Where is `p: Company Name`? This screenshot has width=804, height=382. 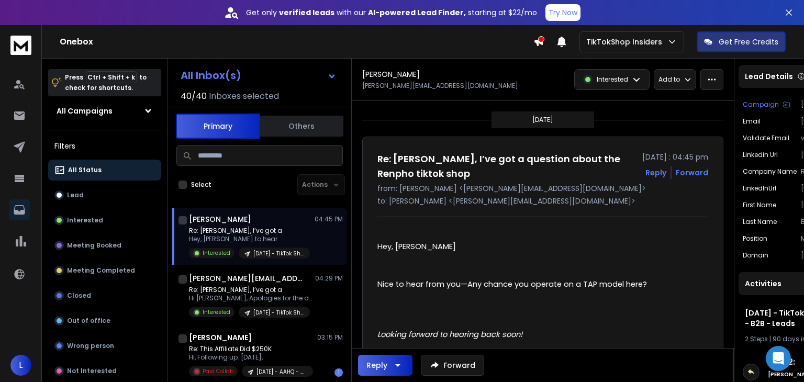
p: Company Name is located at coordinates (770, 172).